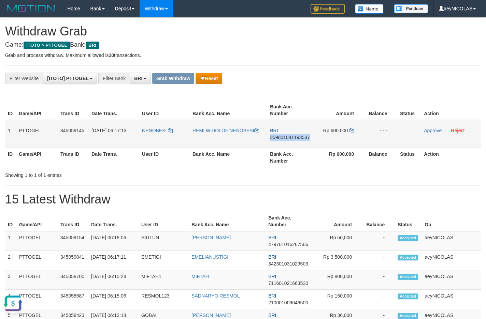 The height and width of the screenshot is (319, 486). What do you see at coordinates (243, 55) in the screenshot?
I see `p: Grab and process withdraw. Maximum allowed is transactions.` at bounding box center [243, 55].